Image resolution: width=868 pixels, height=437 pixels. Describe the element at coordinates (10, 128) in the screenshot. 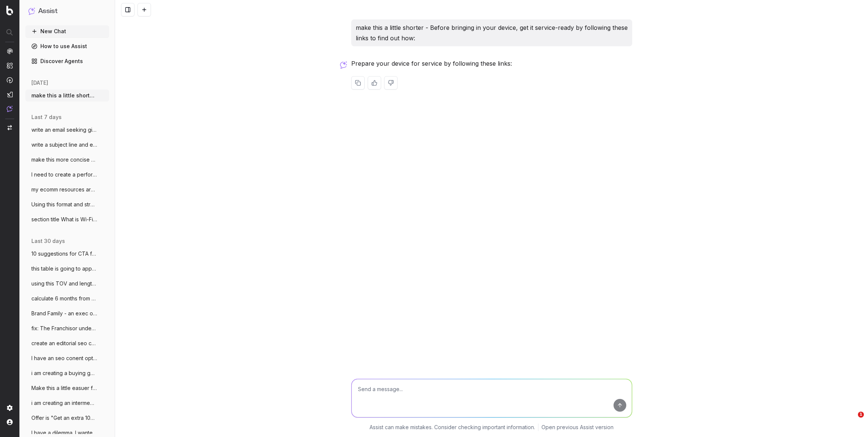

I see `img: Switch project` at that location.